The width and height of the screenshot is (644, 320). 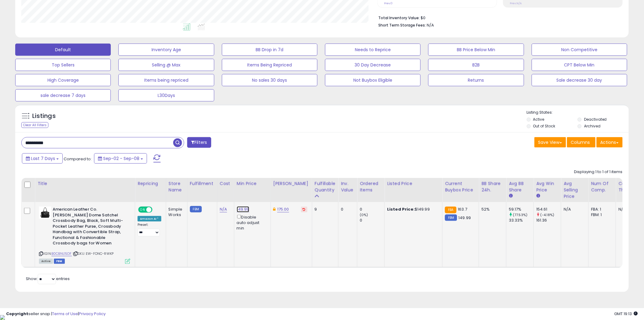 I want to click on small: Avg BB Share., so click(x=511, y=196).